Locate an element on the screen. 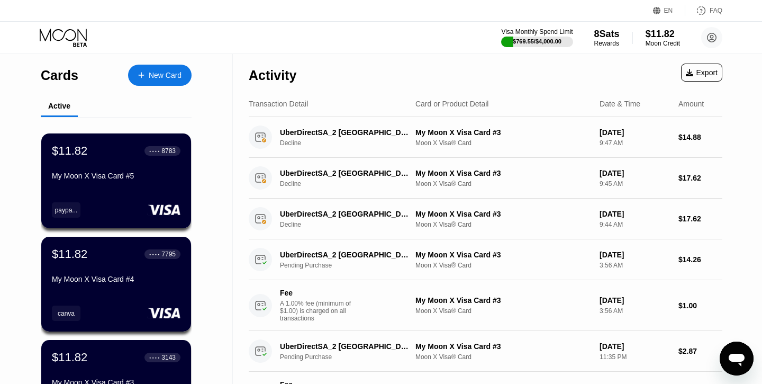 This screenshot has width=762, height=384. div: Visa Monthly Spend Limit is located at coordinates (537, 32).